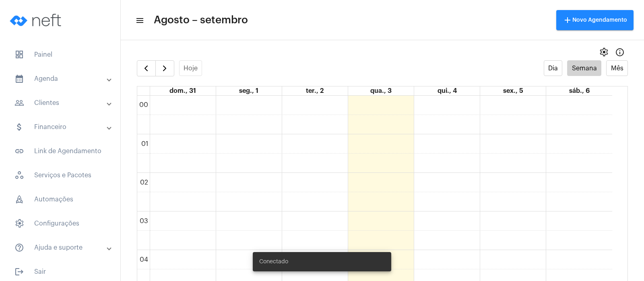  Describe the element at coordinates (60, 151) in the screenshot. I see `span: Link de Agendamento` at that location.